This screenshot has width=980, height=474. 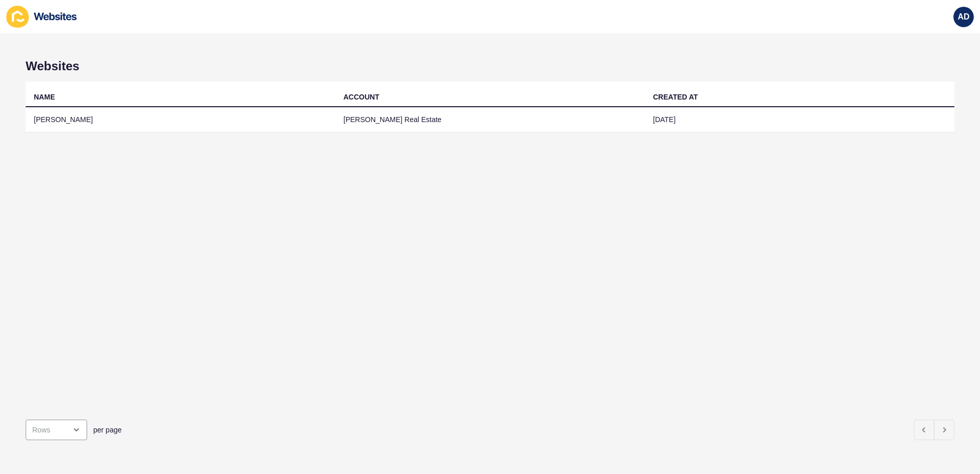 I want to click on div: open menu, so click(x=56, y=430).